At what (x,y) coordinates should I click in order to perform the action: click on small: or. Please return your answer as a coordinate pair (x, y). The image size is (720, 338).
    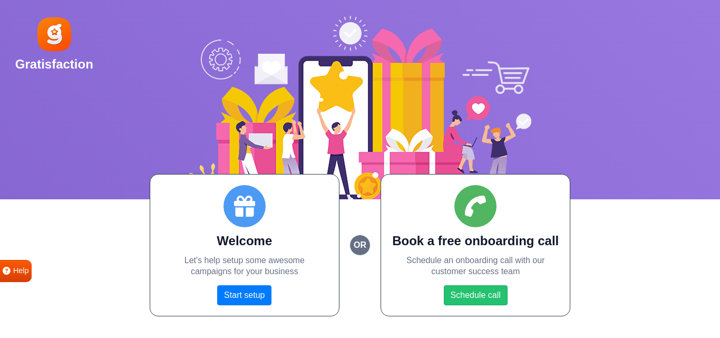
    Looking at the image, I should click on (360, 245).